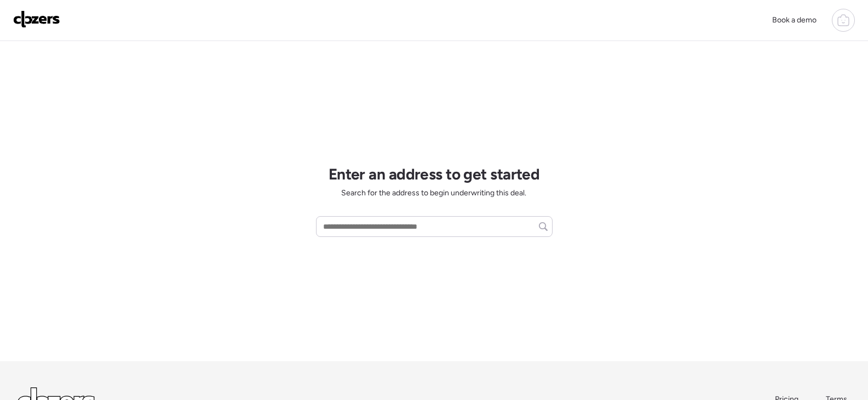 The image size is (868, 400). What do you see at coordinates (794, 20) in the screenshot?
I see `span: Book a demo` at bounding box center [794, 20].